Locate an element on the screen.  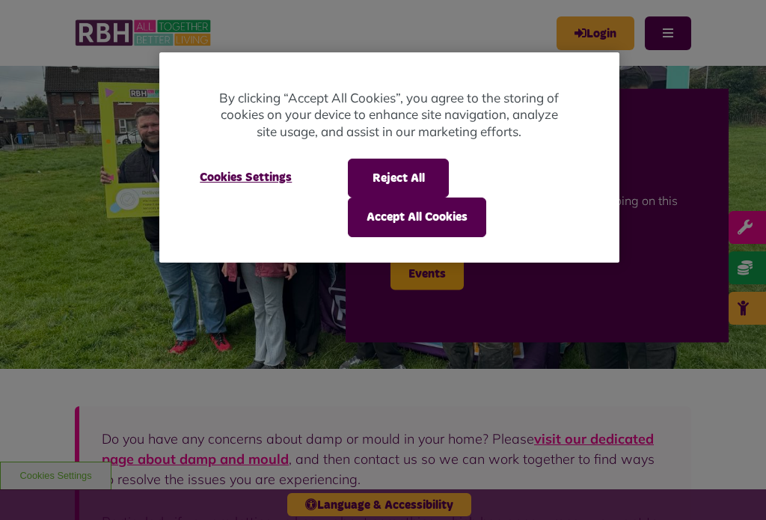
div: Privacy is located at coordinates (389, 157).